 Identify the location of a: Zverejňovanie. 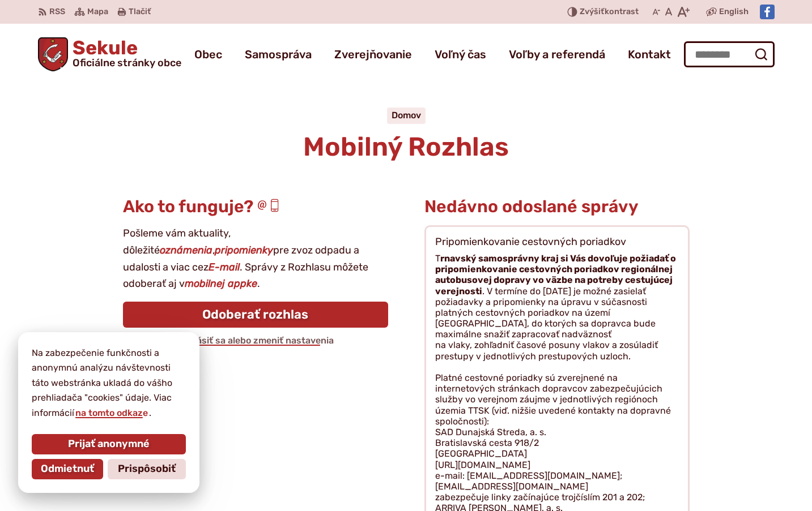
(373, 54).